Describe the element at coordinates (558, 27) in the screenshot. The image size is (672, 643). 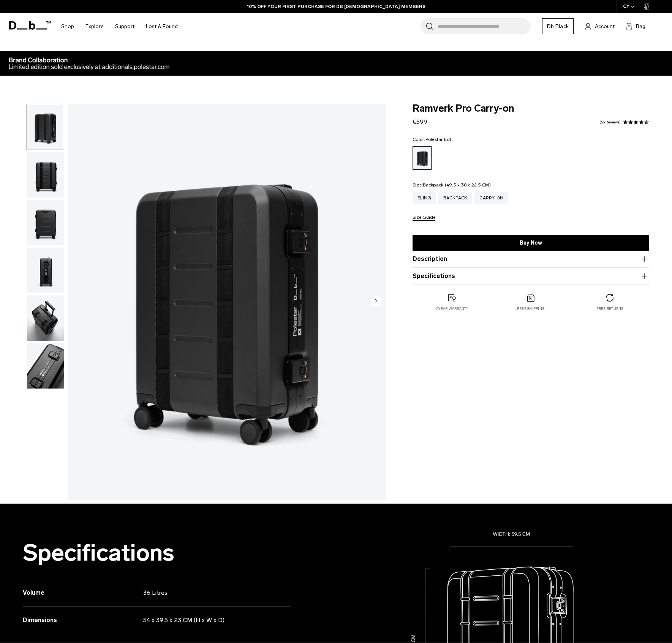
I see `a: Db Black` at that location.